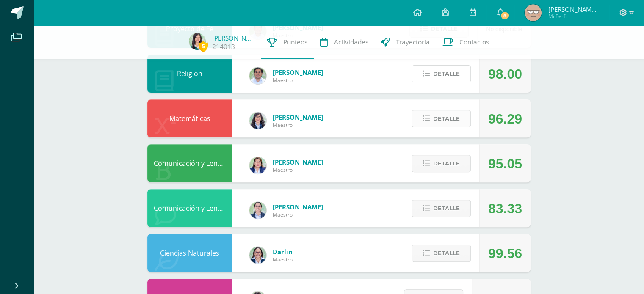 The height and width of the screenshot is (294, 644). Describe the element at coordinates (197, 42) in the screenshot. I see `img: 4c024f6bf71d5773428a8da74324d68e.png` at that location.